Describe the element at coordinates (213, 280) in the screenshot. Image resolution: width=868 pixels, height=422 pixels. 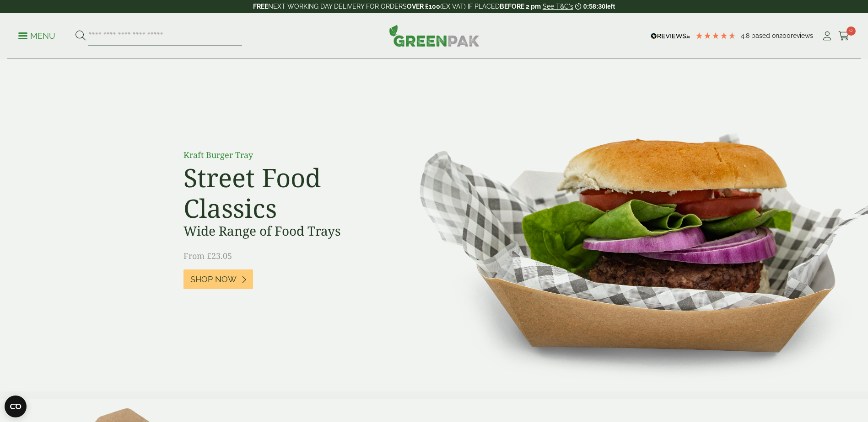
I see `span: Shop Now` at that location.